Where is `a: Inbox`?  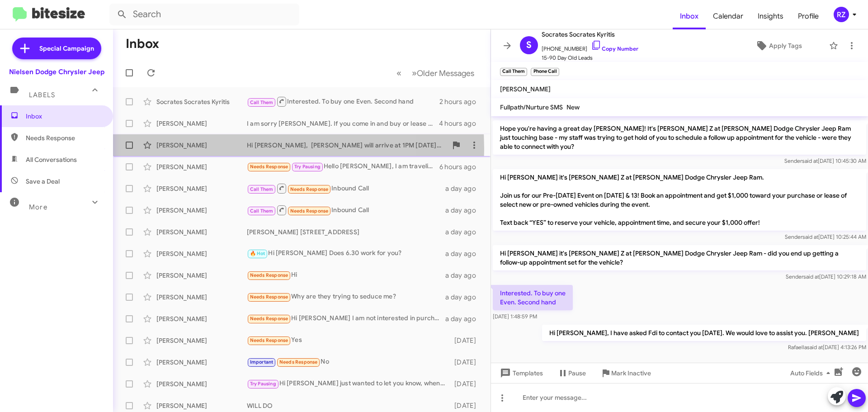 a: Inbox is located at coordinates (689, 16).